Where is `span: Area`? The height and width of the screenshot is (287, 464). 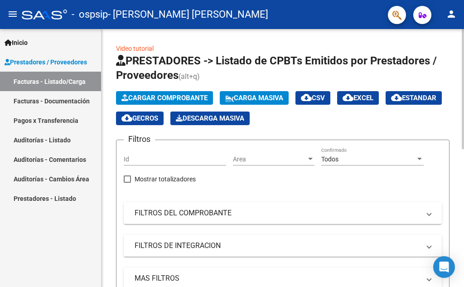 span: Area is located at coordinates (270, 159).